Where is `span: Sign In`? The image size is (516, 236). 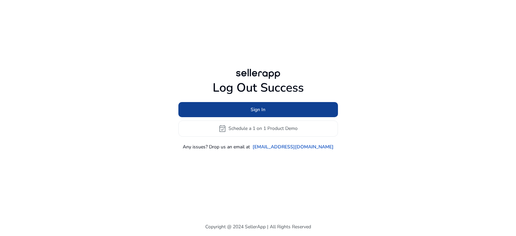 span: Sign In is located at coordinates (258, 110).